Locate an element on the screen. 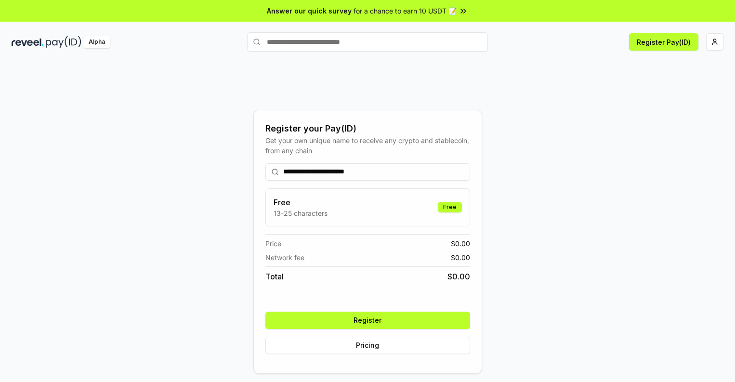 This screenshot has height=382, width=735. span: Total is located at coordinates (275, 276).